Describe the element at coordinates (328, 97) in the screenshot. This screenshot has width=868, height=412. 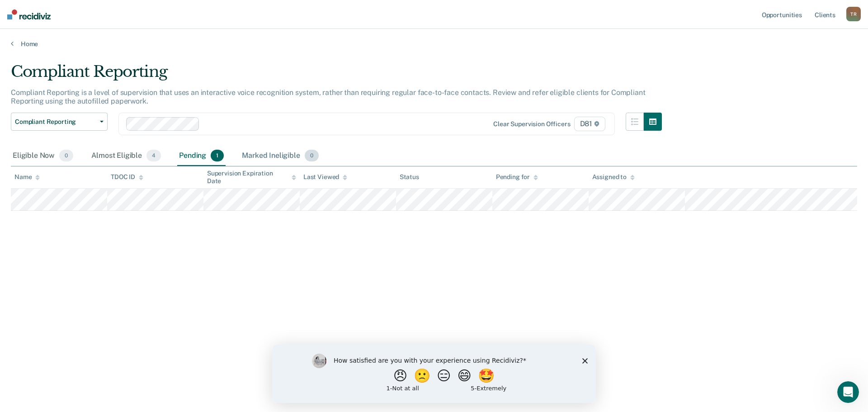
I see `p: Compliant Reporting is a level of supervision that uses an interactive voice recognition system, ...` at that location.